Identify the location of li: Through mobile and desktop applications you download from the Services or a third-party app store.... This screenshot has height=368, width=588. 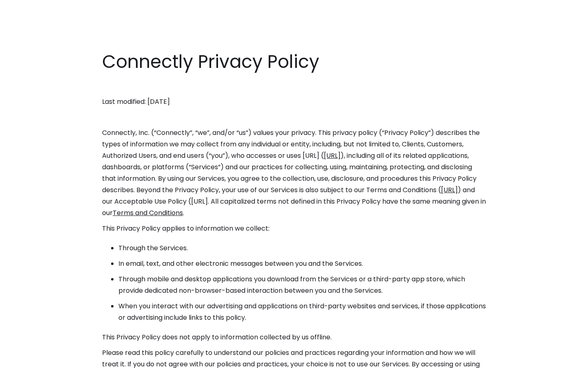
(302, 285).